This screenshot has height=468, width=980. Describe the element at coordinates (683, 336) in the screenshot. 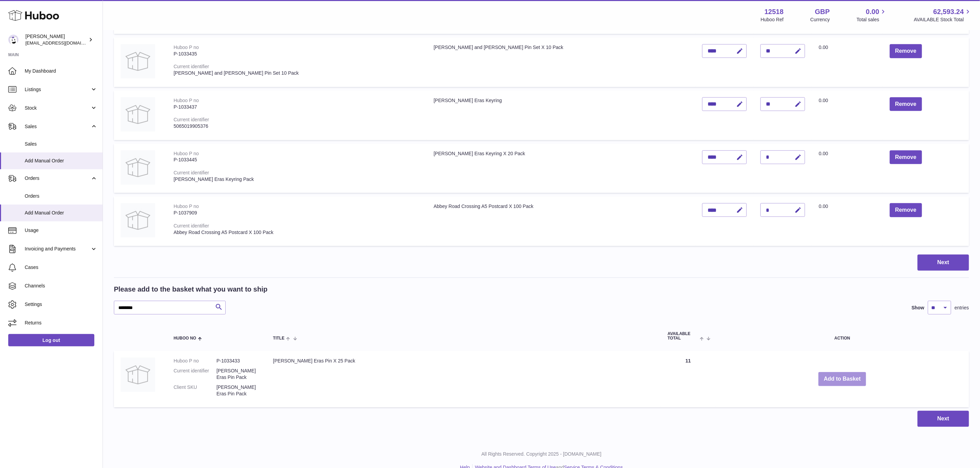

I see `span: AVAILABLE Total` at that location.